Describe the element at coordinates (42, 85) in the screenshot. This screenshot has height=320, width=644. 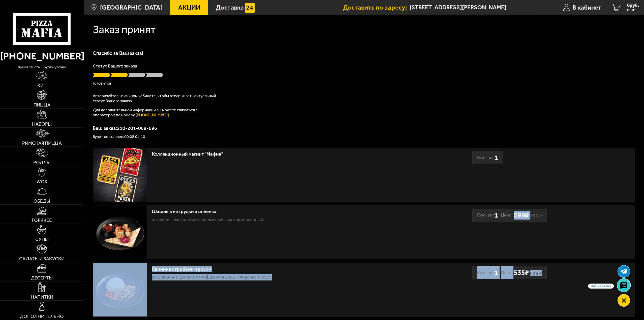
I see `span: Хит` at that location.